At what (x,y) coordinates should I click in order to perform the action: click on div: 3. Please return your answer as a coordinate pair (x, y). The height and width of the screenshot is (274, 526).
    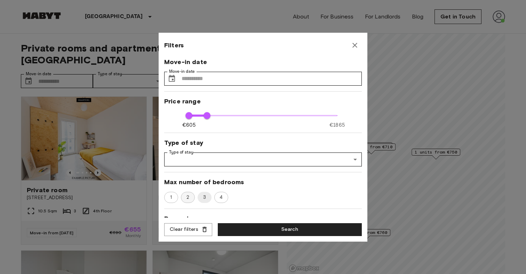
    Looking at the image, I should click on (205, 197).